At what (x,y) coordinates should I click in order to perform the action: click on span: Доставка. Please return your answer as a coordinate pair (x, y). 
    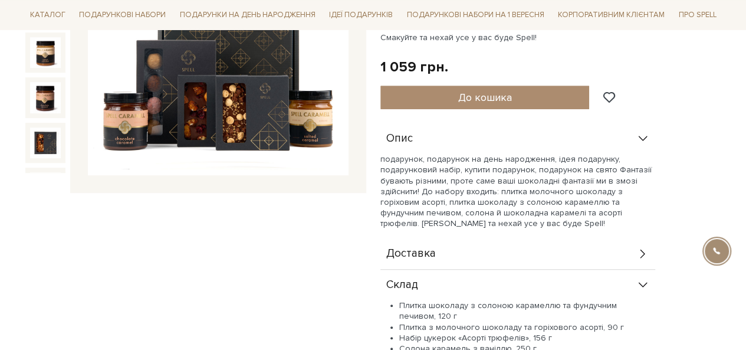
    Looking at the image, I should click on (411, 254).